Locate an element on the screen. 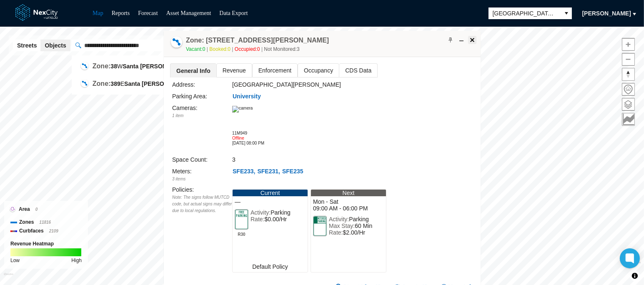 Image resolution: width=644 pixels, height=285 pixels. label: Space Count: is located at coordinates (190, 160).